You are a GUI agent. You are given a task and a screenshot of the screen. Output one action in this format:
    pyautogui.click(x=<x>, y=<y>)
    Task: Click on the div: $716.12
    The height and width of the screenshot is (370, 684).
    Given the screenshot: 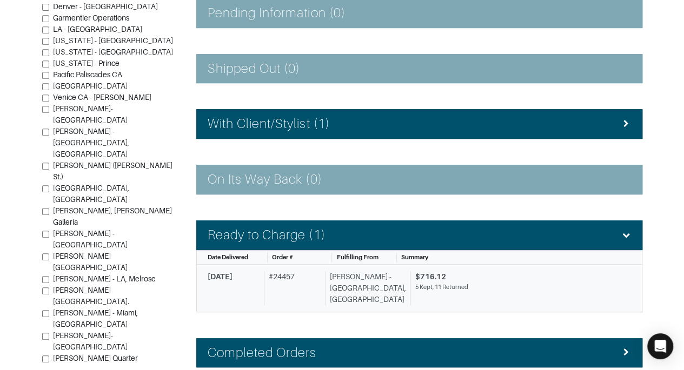 What is the action you would take?
    pyautogui.click(x=519, y=277)
    